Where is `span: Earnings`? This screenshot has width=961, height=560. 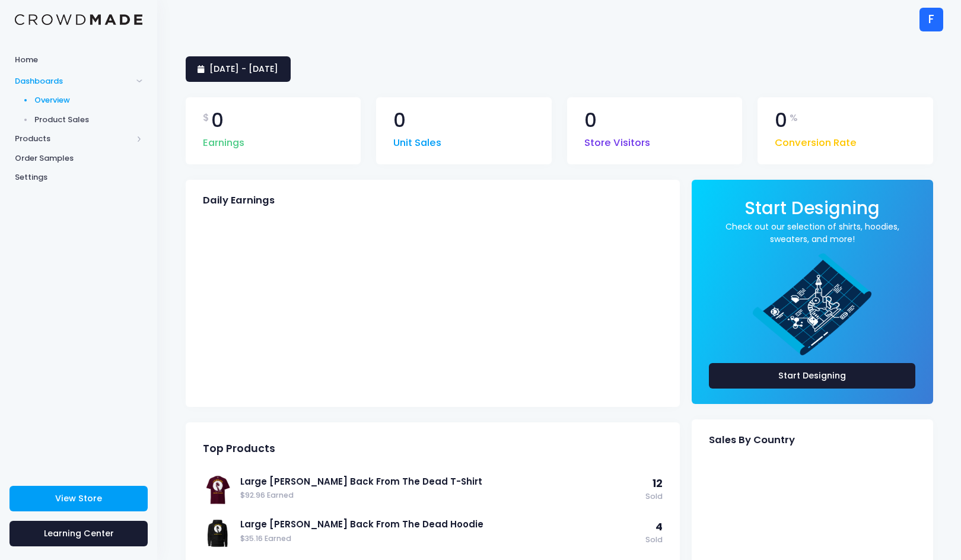
span: Earnings is located at coordinates (224, 140).